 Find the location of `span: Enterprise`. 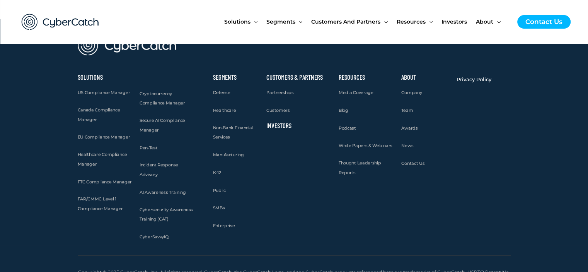

span: Enterprise is located at coordinates (223, 225).